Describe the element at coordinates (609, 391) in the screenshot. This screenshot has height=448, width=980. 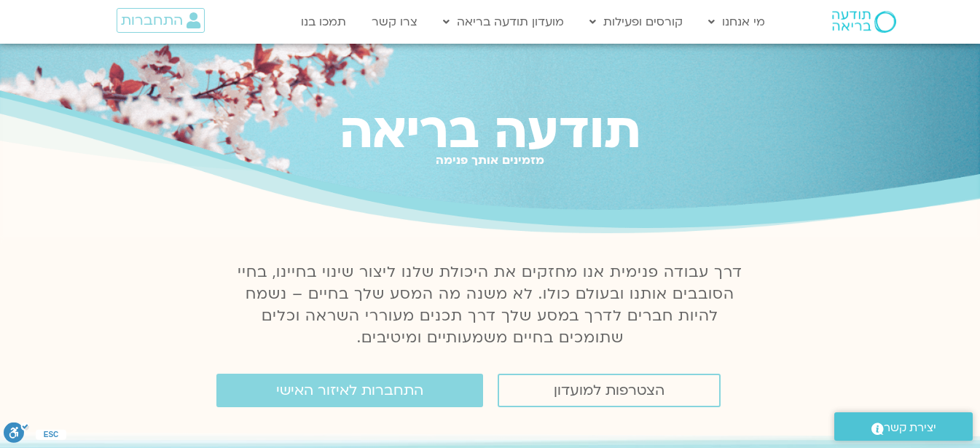
I see `span: הצטרפות למועדון` at that location.